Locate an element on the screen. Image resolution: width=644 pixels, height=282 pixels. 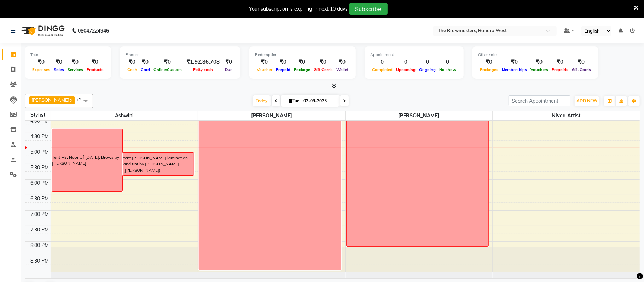
span: Ongoing is located at coordinates (427, 70).